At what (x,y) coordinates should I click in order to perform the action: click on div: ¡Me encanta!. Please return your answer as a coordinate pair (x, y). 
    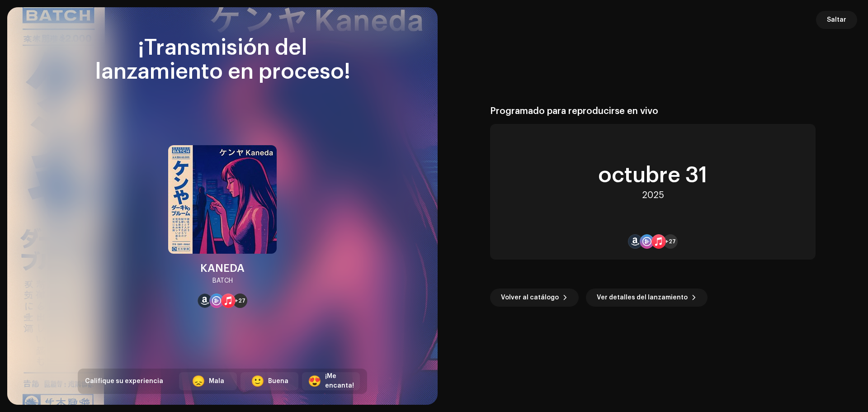
    Looking at the image, I should click on (340, 381).